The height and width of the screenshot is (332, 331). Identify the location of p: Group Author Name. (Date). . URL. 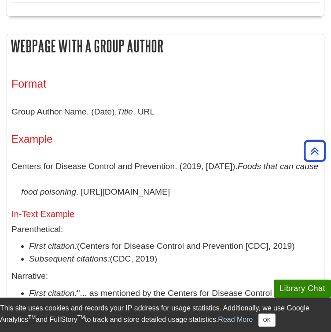
(165, 112).